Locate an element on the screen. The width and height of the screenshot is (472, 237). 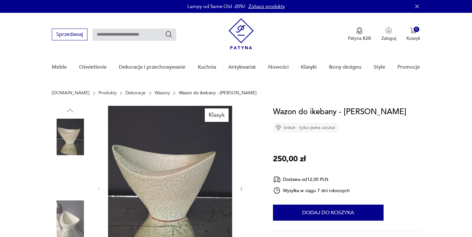
a: Ikony designu is located at coordinates (345, 67).